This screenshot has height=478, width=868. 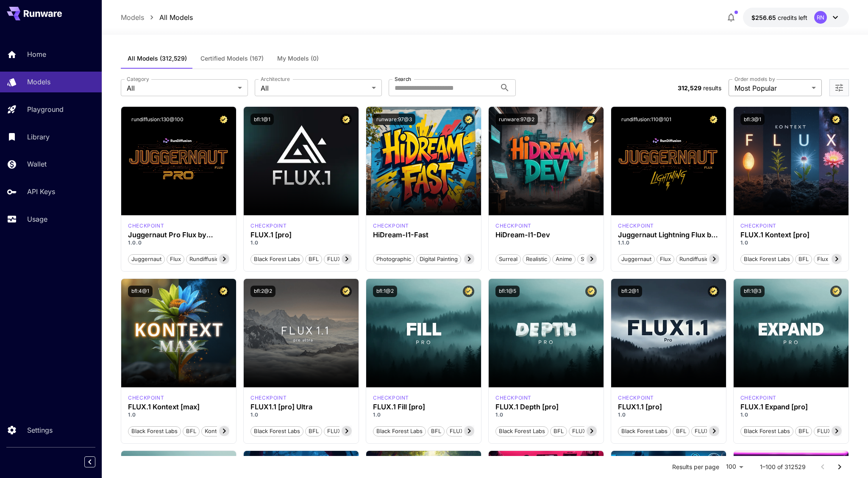 I want to click on span: All, so click(x=314, y=88).